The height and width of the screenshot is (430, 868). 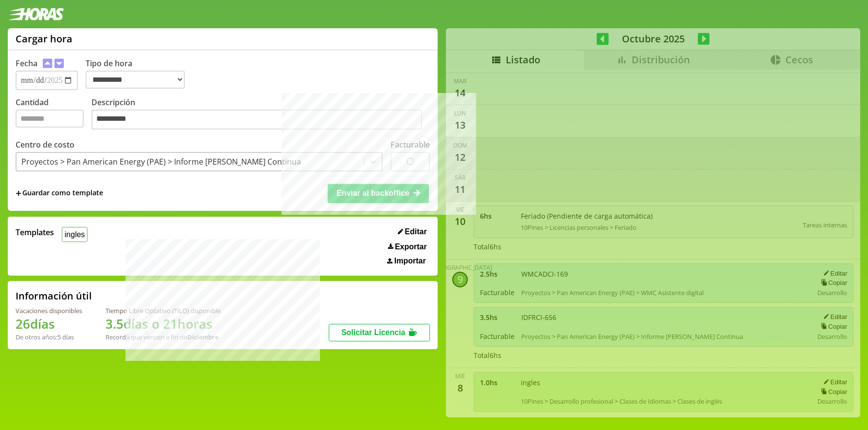 What do you see at coordinates (163, 323) in the screenshot?
I see `h1: 3.5 días o 21 horas` at bounding box center [163, 323].